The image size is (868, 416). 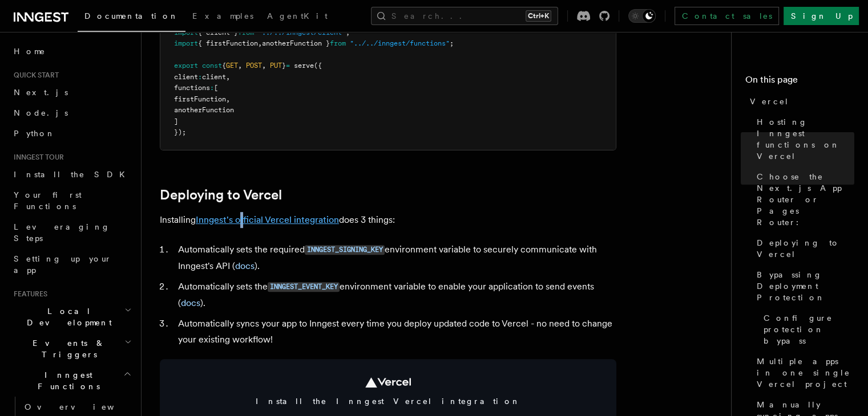 I want to click on a: Node.js, so click(x=71, y=113).